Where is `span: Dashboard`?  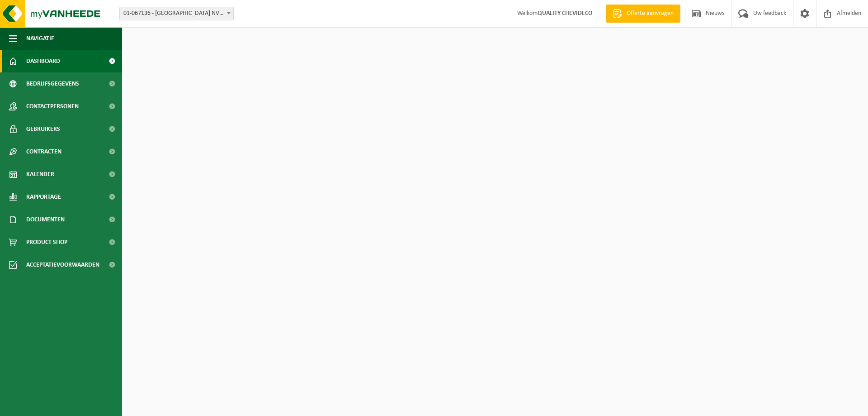 span: Dashboard is located at coordinates (43, 61).